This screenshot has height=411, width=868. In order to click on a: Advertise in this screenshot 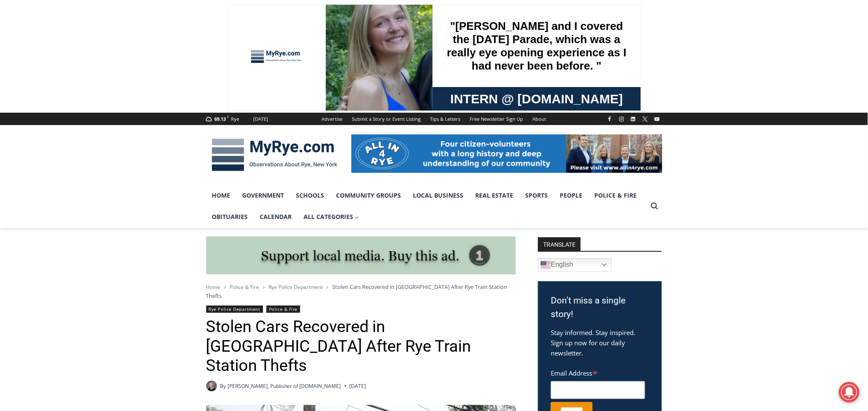, I will do `click(332, 119)`.